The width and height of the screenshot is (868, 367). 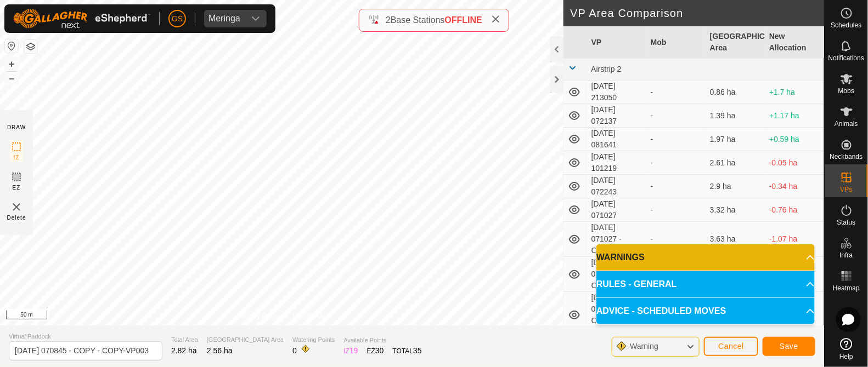 What do you see at coordinates (616, 42) in the screenshot?
I see `th: VP` at bounding box center [616, 42].